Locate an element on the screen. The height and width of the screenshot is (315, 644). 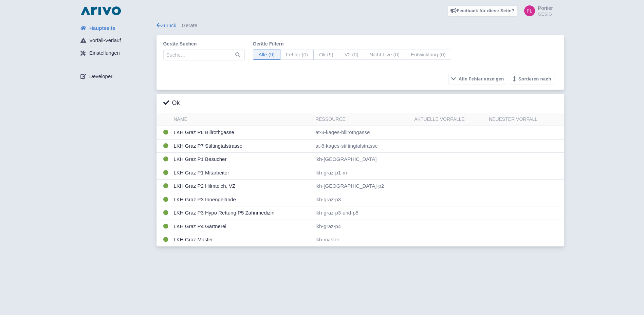
h3: Ok is located at coordinates (172, 103).